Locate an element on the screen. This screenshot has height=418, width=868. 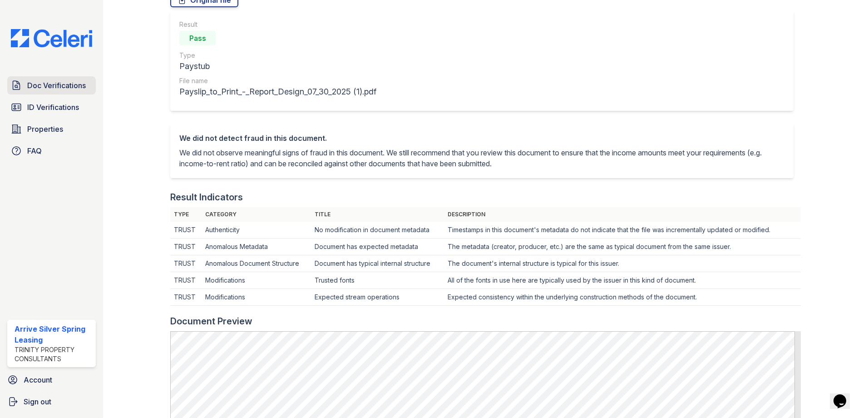
a: FAQ is located at coordinates (52, 151).